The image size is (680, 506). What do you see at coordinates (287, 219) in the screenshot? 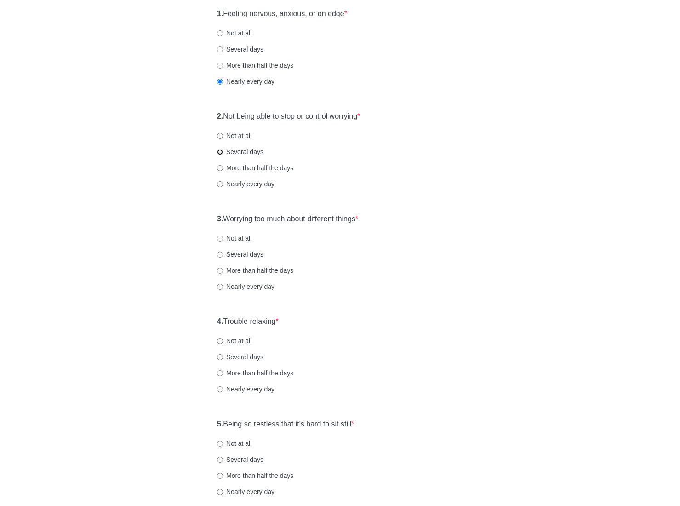
I see `label: Worrying too much about different things` at bounding box center [287, 219].